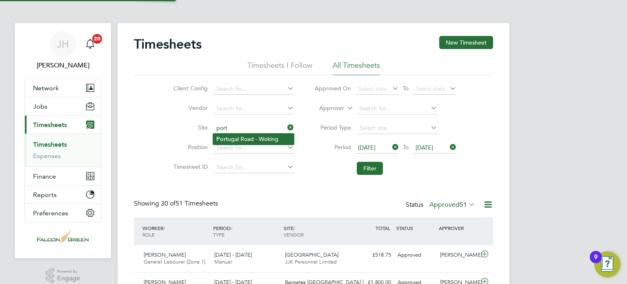 Image resolution: width=627 pixels, height=284 pixels. Describe the element at coordinates (63, 237) in the screenshot. I see `a: Go to home page` at that location.